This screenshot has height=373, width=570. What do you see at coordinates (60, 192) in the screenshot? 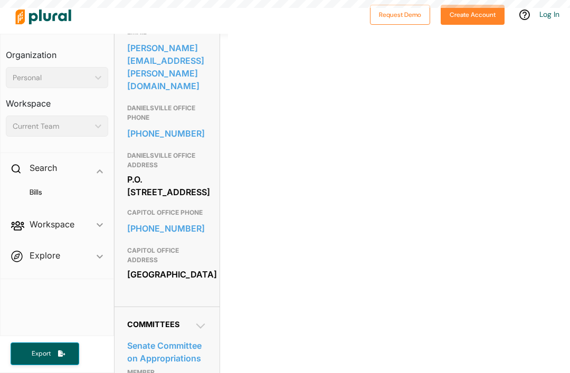
I see `a: Bills` at bounding box center [60, 192].